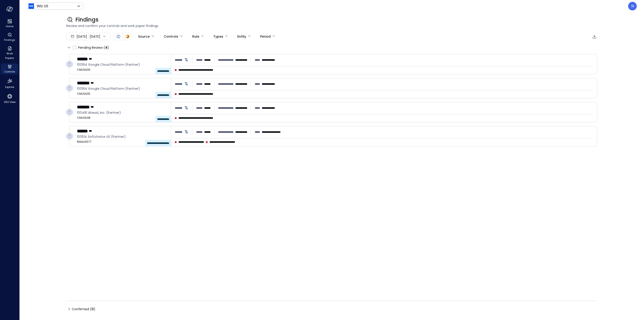  Describe the element at coordinates (84, 309) in the screenshot. I see `span: Confirmed` at that location.